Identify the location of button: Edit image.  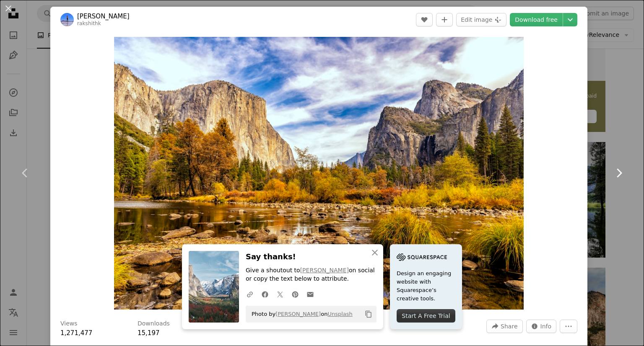
(481, 19).